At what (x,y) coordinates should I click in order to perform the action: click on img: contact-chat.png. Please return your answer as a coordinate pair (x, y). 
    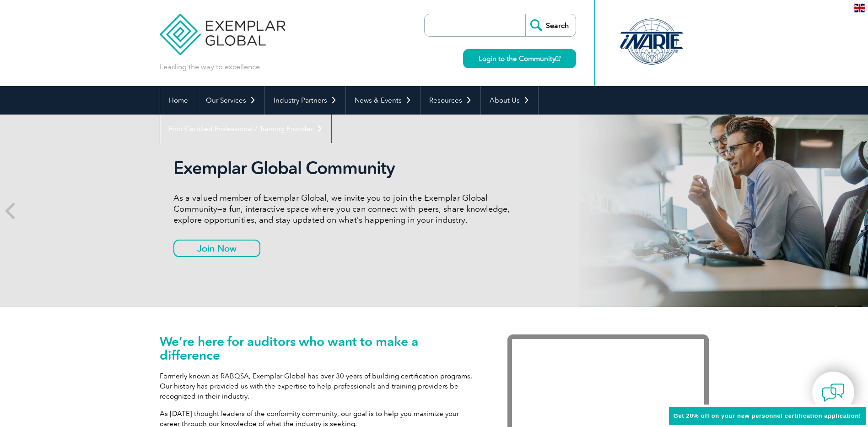
    Looking at the image, I should click on (833, 393).